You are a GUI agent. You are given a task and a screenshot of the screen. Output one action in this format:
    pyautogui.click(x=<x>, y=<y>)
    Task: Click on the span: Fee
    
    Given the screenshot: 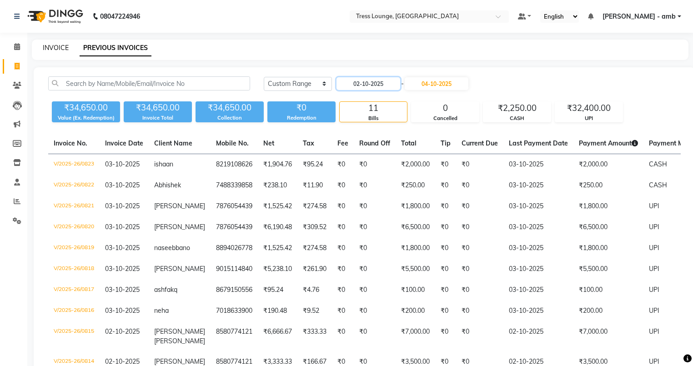 What is the action you would take?
    pyautogui.click(x=343, y=143)
    